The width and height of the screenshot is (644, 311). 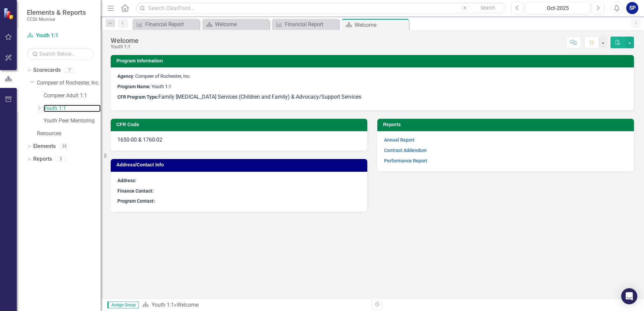 What do you see at coordinates (70, 70) in the screenshot?
I see `div: 7` at bounding box center [70, 70].